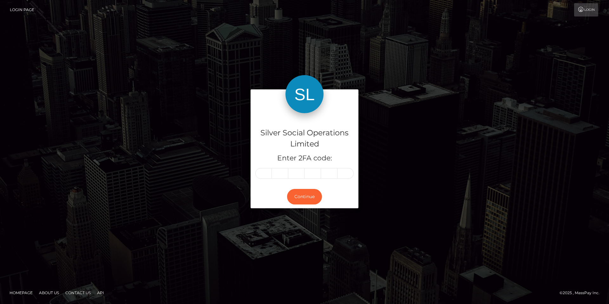 This screenshot has width=609, height=304. I want to click on a: API, so click(101, 293).